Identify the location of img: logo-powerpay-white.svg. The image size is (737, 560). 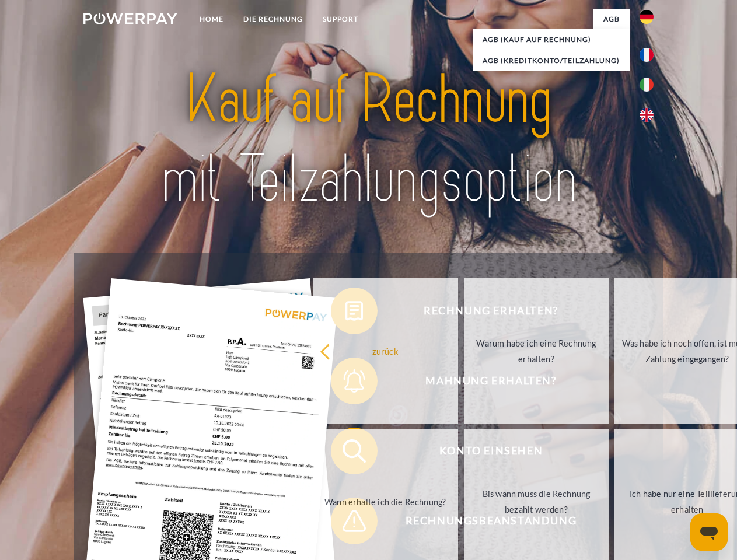
(130, 18).